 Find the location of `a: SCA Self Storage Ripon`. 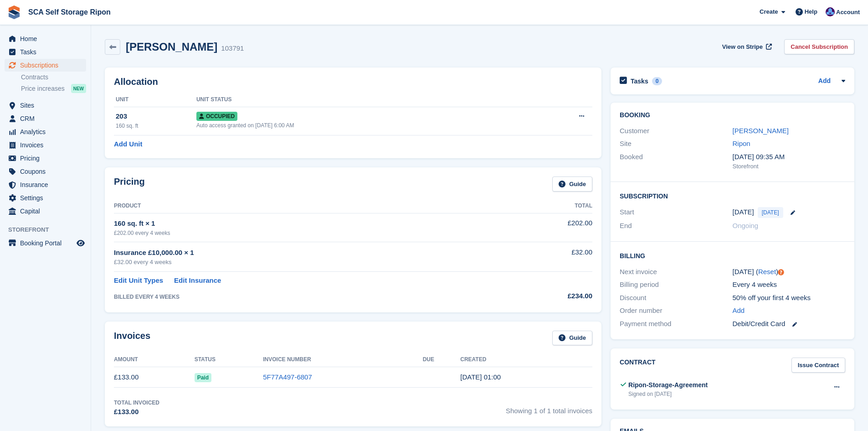

a: SCA Self Storage Ripon is located at coordinates (70, 12).